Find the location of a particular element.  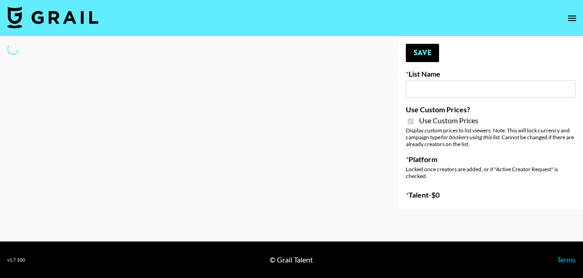

em: for bookers using this list is located at coordinates (470, 137).